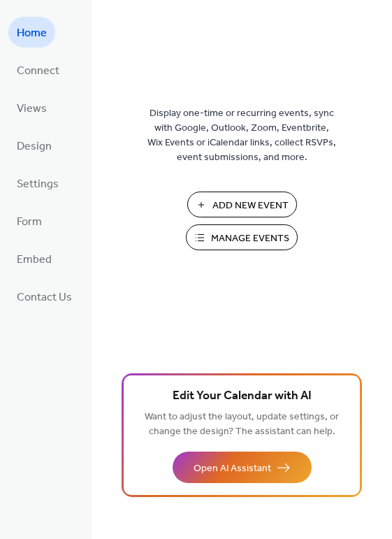 The height and width of the screenshot is (539, 392). Describe the element at coordinates (34, 147) in the screenshot. I see `span: Design` at that location.